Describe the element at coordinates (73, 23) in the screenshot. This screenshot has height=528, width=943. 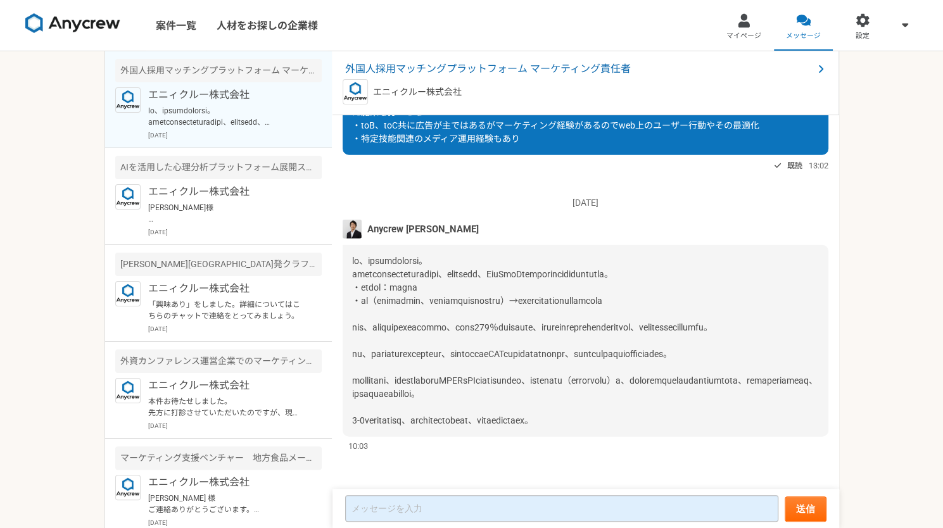
I see `img: 8DqYSo04kwAAAAASUVORK5CYII=` at that location.